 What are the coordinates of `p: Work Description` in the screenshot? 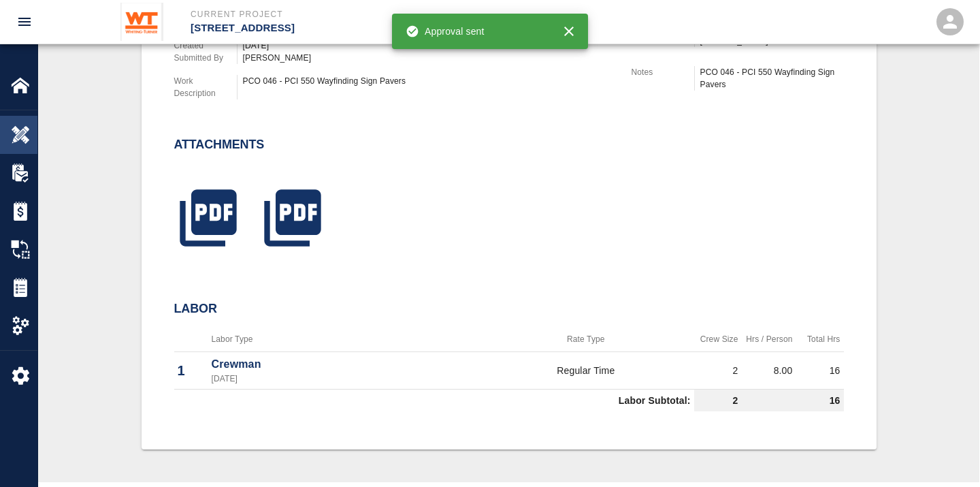 It's located at (206, 87).